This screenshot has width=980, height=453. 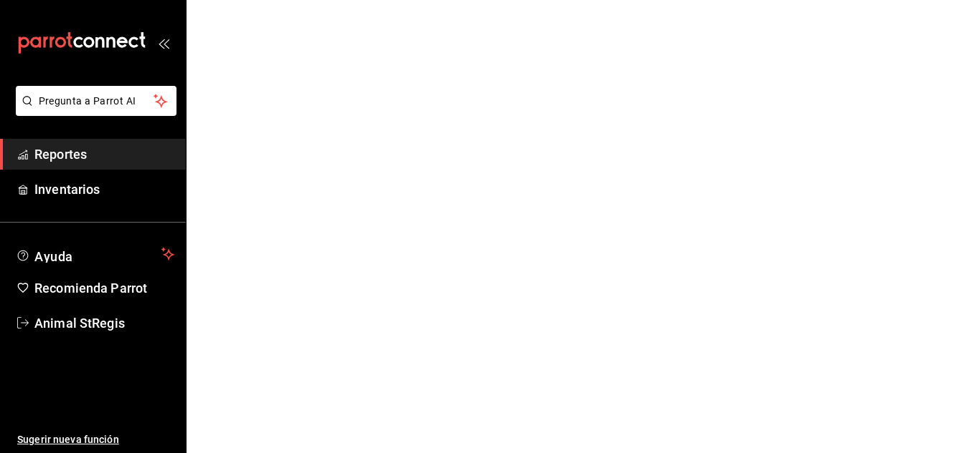 What do you see at coordinates (95, 254) in the screenshot?
I see `span: Ayuda` at bounding box center [95, 254].